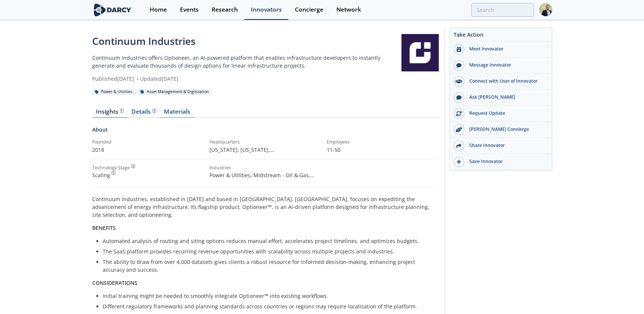 This screenshot has height=314, width=644. What do you see at coordinates (348, 10) in the screenshot?
I see `div: Network` at bounding box center [348, 10].